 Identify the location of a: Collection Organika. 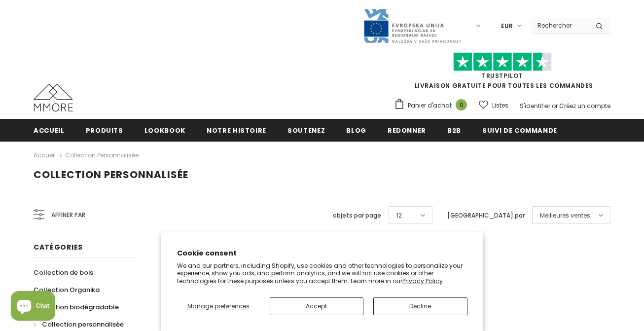
(67, 289).